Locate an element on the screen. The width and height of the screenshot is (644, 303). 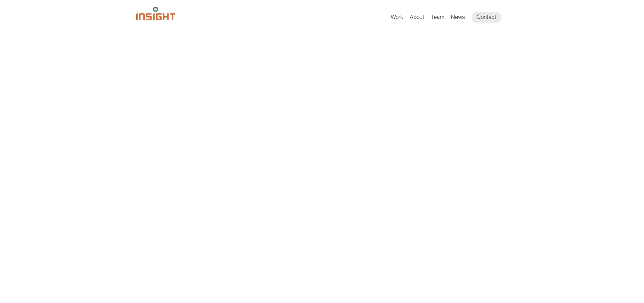
nav: primary navigation menu is located at coordinates (449, 17).